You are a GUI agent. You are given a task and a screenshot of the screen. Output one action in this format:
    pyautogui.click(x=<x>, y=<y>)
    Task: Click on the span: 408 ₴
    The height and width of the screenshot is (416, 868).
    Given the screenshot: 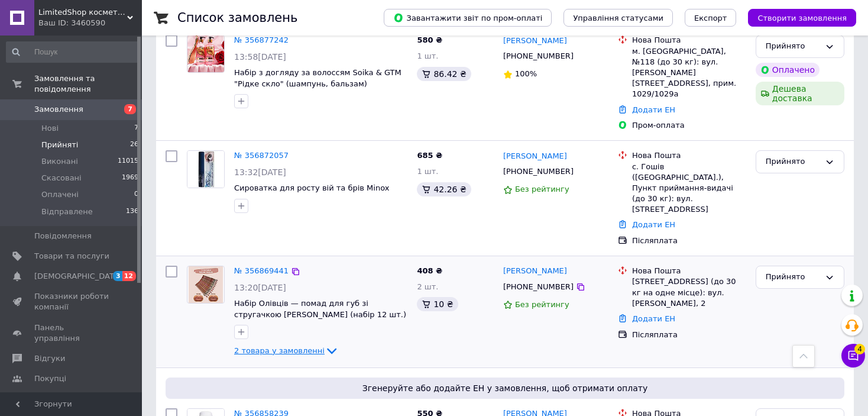 What is the action you would take?
    pyautogui.click(x=429, y=270)
    